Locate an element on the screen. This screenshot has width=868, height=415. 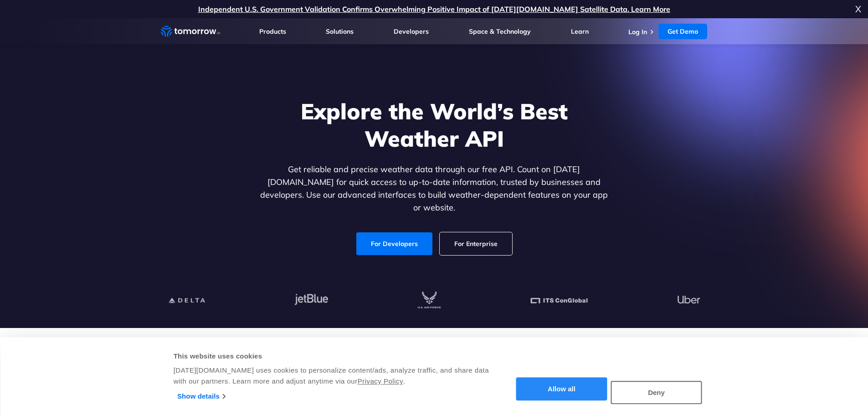
h1: Explore the World’s Best Weather API is located at coordinates (435, 125).